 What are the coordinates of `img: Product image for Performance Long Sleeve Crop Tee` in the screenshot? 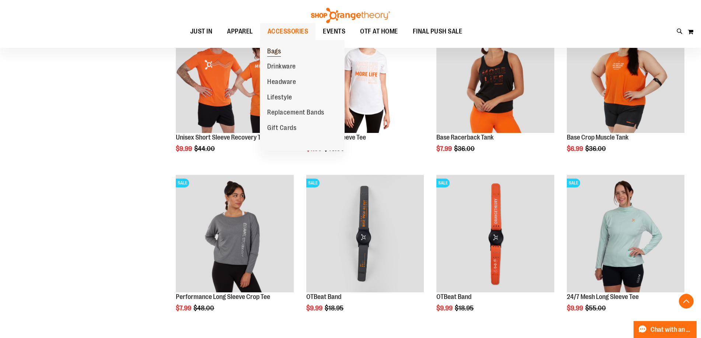 It's located at (234, 234).